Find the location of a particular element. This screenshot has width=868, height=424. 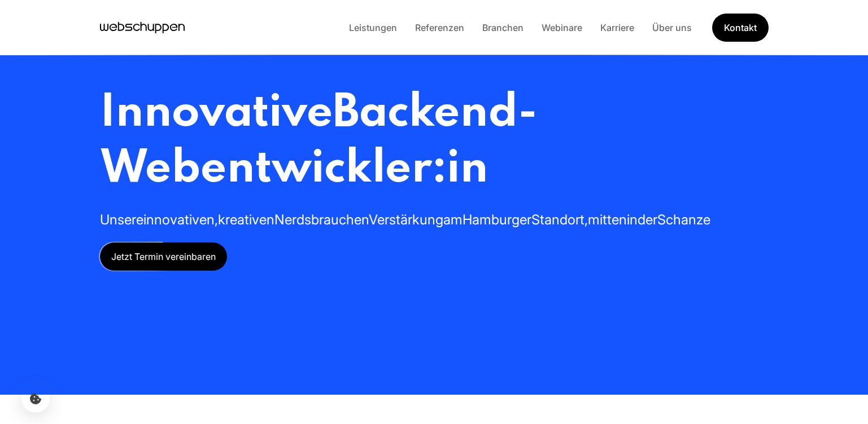

span: Nerds is located at coordinates (293, 219).